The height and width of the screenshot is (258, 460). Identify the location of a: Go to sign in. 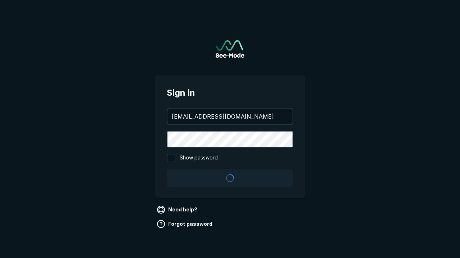
(230, 49).